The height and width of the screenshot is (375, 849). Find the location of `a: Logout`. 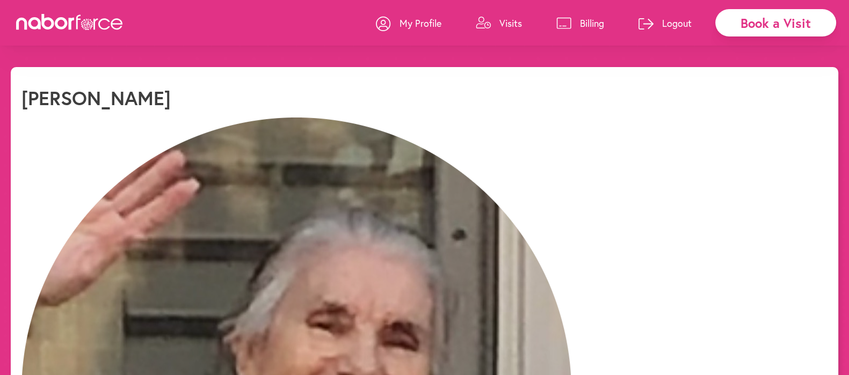

a: Logout is located at coordinates (665, 23).